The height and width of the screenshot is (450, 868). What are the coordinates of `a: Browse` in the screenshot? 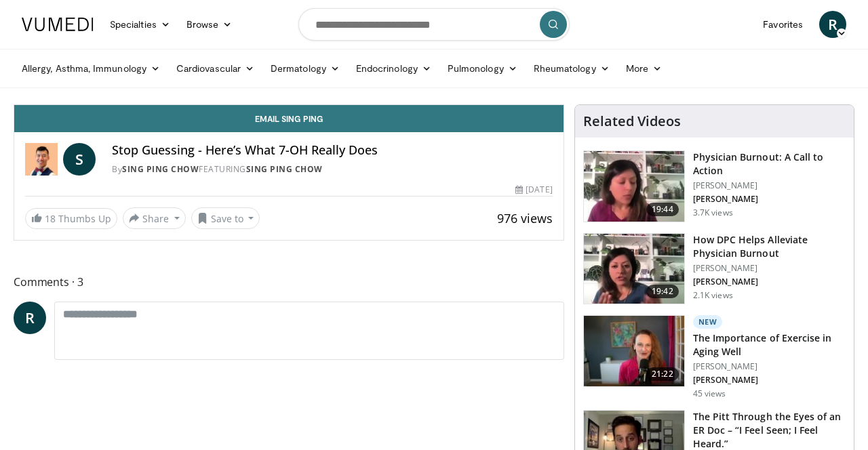 It's located at (209, 24).